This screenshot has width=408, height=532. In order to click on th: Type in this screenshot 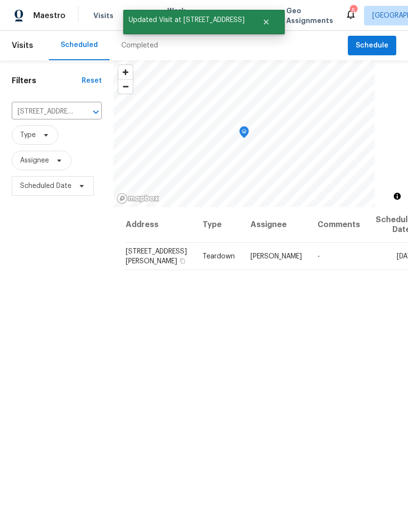, I will do `click(218, 225)`.